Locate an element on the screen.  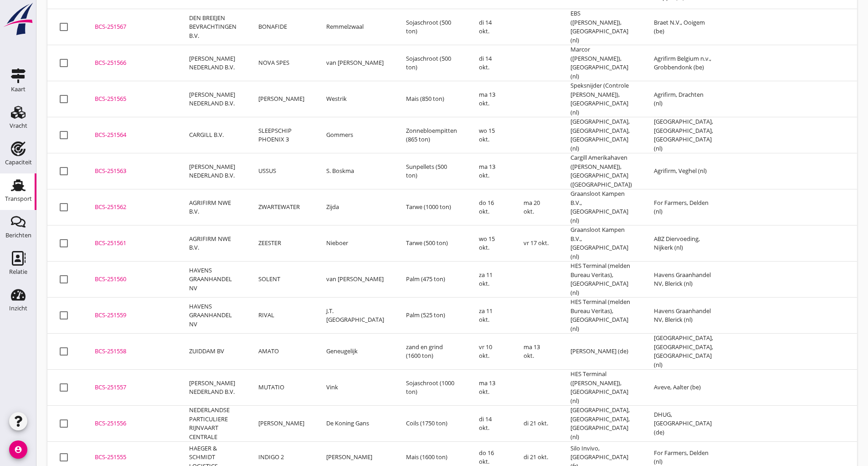
img: logo-small.a267ee39.svg is located at coordinates (18, 19).